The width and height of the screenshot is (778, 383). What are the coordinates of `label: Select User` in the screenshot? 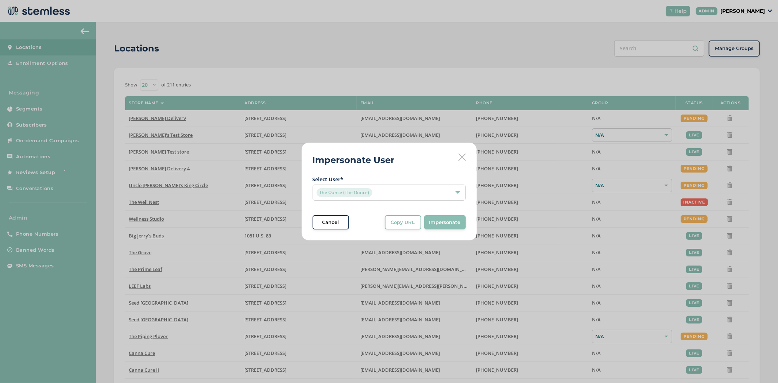 It's located at (389, 179).